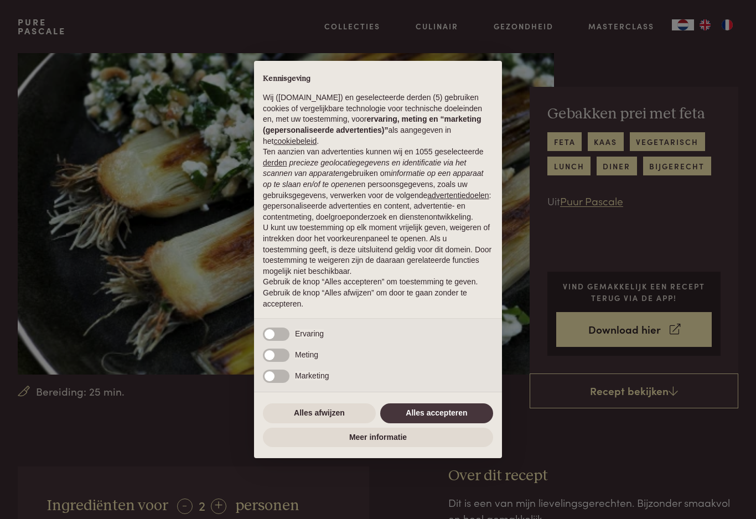 This screenshot has height=519, width=756. What do you see at coordinates (378, 184) in the screenshot?
I see `p: Ten aanzien van advertenties kunnen wij en 1055 geselecteerde gebruiken om en persoonsgegevens, z...` at bounding box center [378, 184].